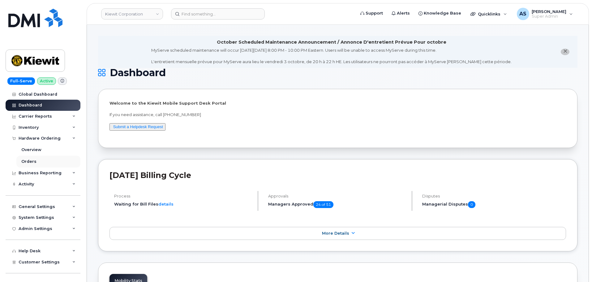 The height and width of the screenshot is (282, 592). Describe the element at coordinates (336, 233) in the screenshot. I see `span: More Details` at that location.